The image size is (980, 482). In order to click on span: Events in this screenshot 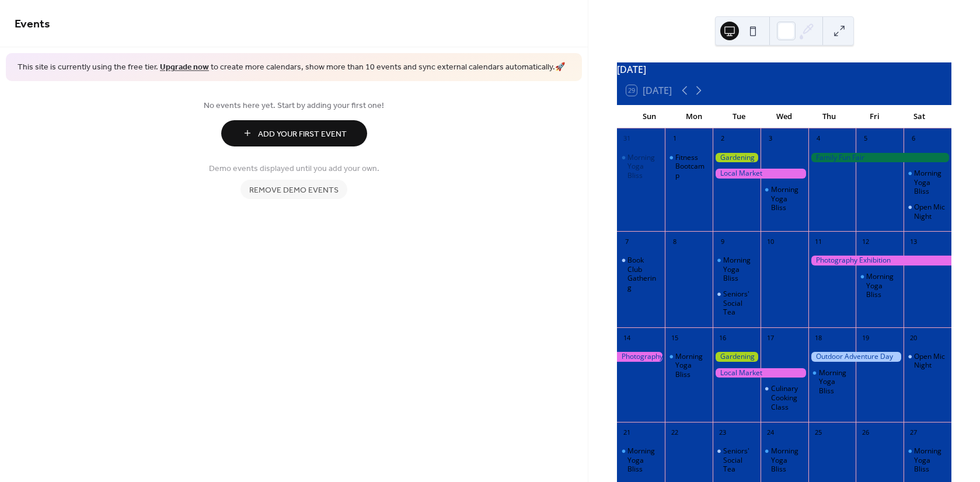, I will do `click(32, 24)`.